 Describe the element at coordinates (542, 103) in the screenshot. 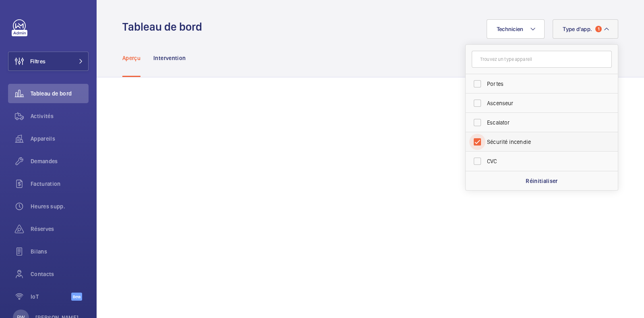

I see `span: Ascenseur` at that location.